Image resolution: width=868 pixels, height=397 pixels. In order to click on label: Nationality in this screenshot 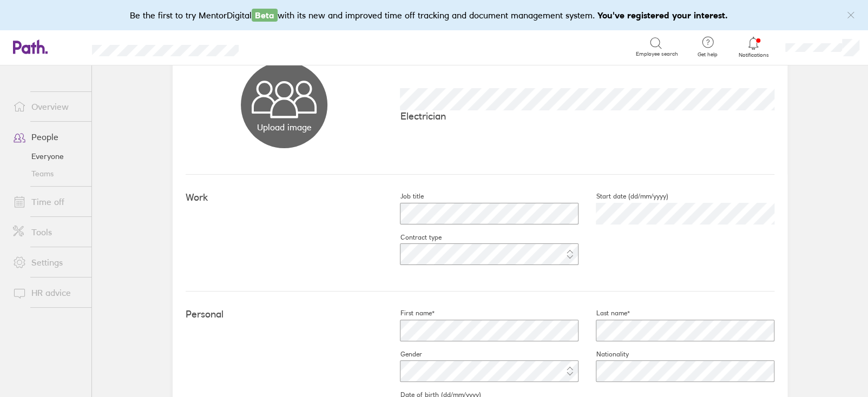, I will do `click(603, 354)`.